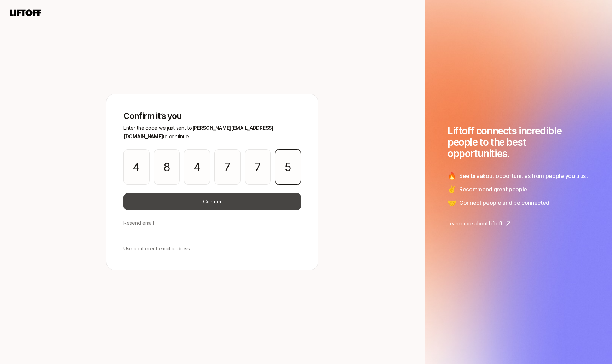  What do you see at coordinates (258, 167) in the screenshot?
I see `input: Please enter OTP character 5` at bounding box center [258, 167].